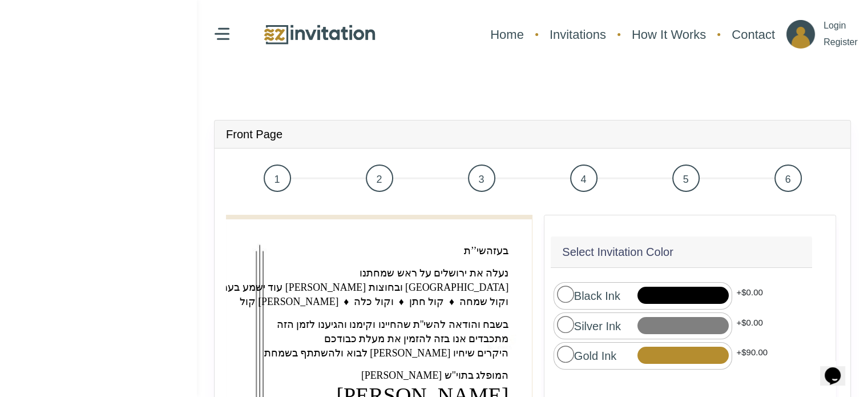 This screenshot has width=868, height=397. Describe the element at coordinates (841, 35) in the screenshot. I see `p: Login Register` at that location.